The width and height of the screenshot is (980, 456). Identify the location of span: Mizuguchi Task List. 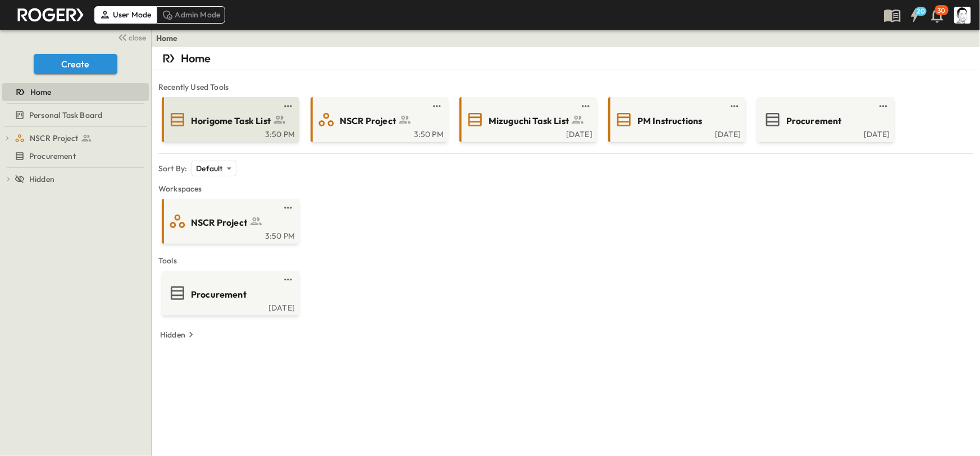
(528, 121).